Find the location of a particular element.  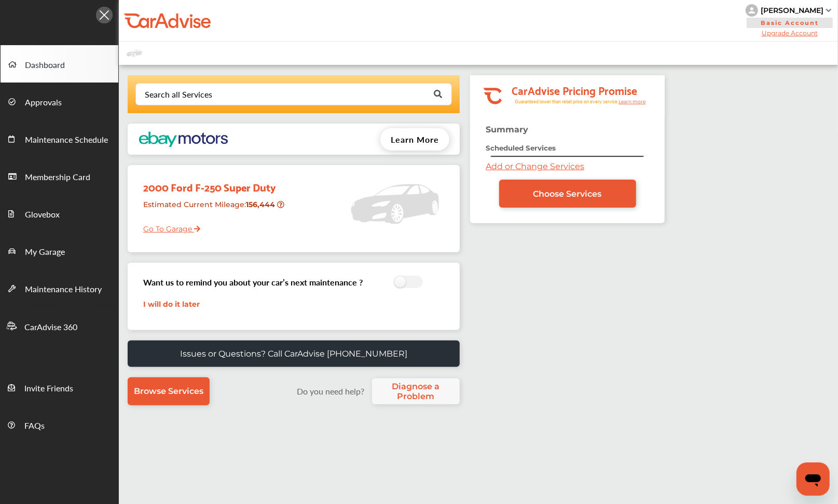

div: Search all Services is located at coordinates (178, 95).